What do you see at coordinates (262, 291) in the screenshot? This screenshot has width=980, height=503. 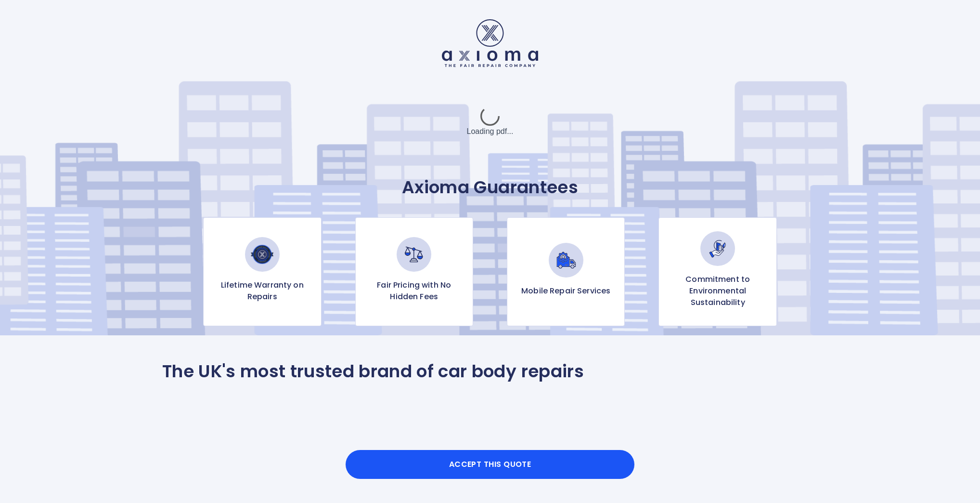 I see `p: Lifetime Warranty on Repairs` at bounding box center [262, 291].